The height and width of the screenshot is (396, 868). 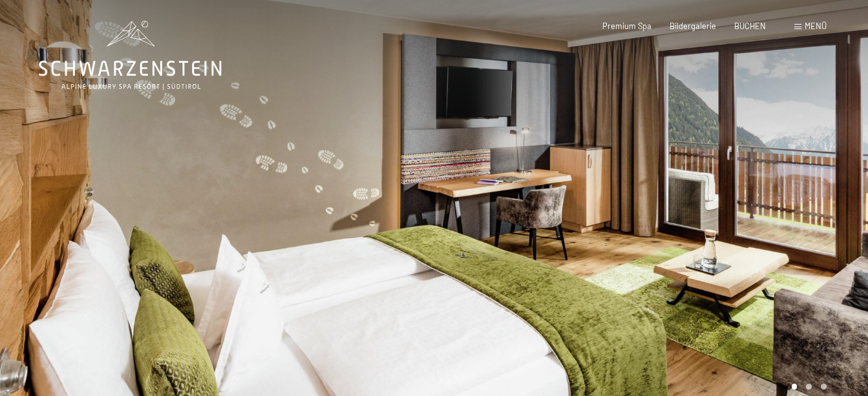 I want to click on a: BUCHEN, so click(x=750, y=26).